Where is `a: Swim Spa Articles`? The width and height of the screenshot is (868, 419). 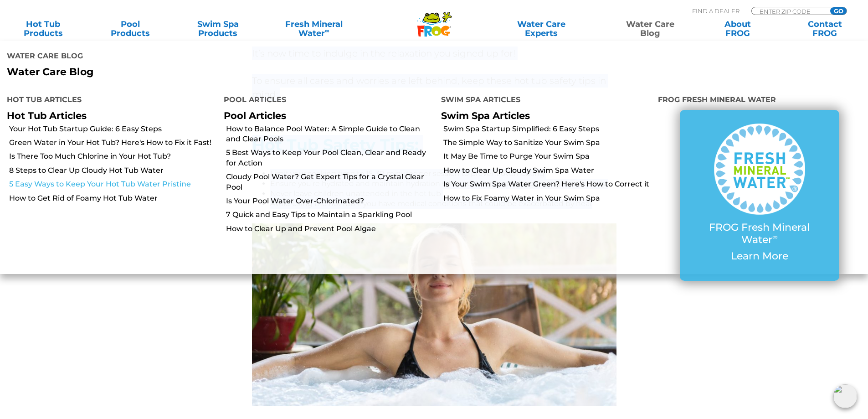 a: Swim Spa Articles is located at coordinates (485, 115).